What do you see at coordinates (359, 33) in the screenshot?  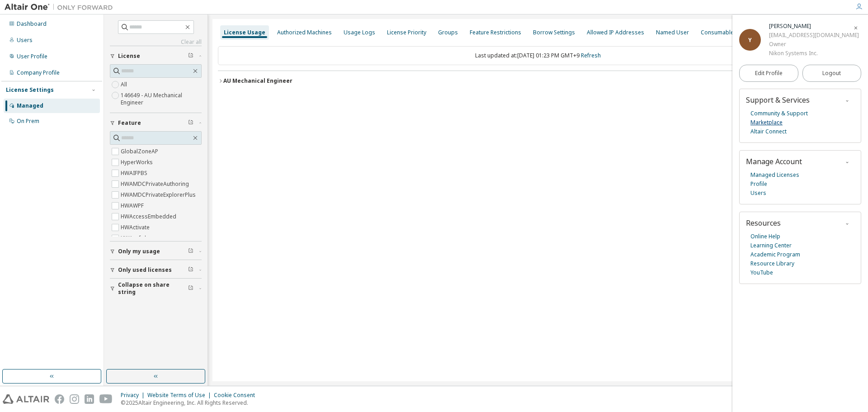 I see `div: Usage Logs` at bounding box center [359, 33].